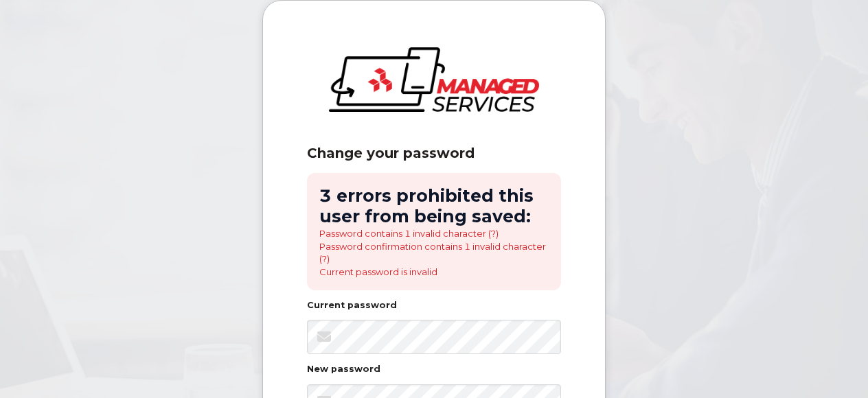 This screenshot has height=398, width=868. What do you see at coordinates (434, 253) in the screenshot?
I see `li: Password confirmation contains 1 invalid character (?)` at bounding box center [434, 253].